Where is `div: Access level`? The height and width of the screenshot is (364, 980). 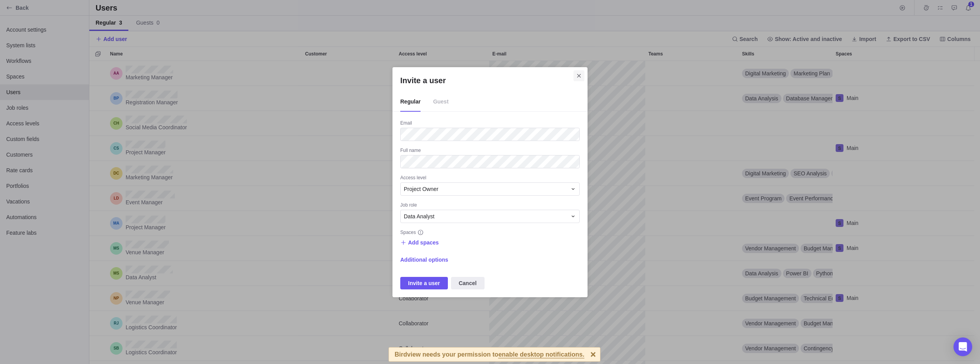
div: Access level is located at coordinates (490, 179).